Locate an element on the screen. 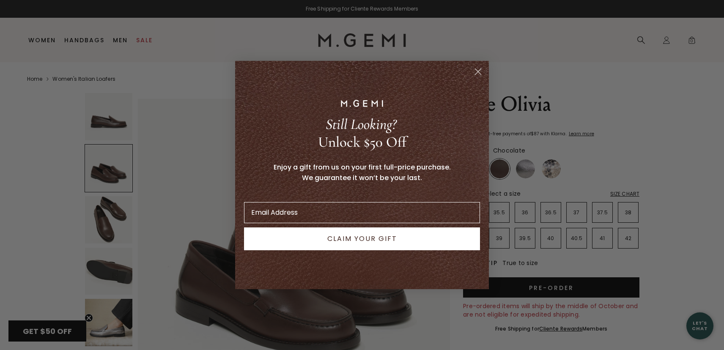  img: M.GEMI is located at coordinates (362, 103).